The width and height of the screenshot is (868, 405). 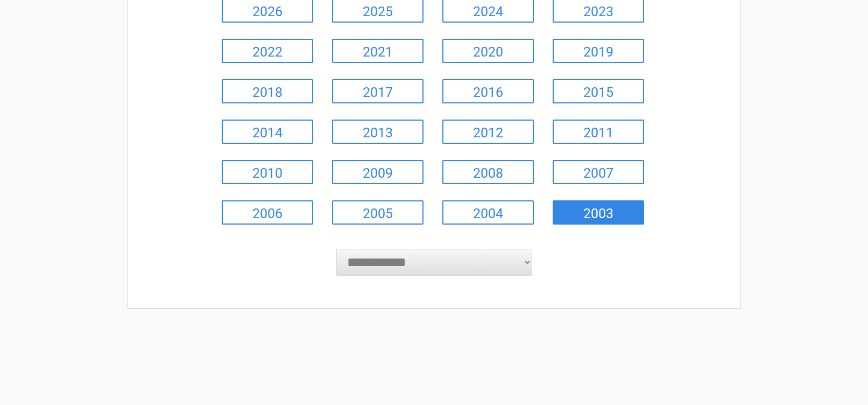 What do you see at coordinates (267, 131) in the screenshot?
I see `a: 2014` at bounding box center [267, 131].